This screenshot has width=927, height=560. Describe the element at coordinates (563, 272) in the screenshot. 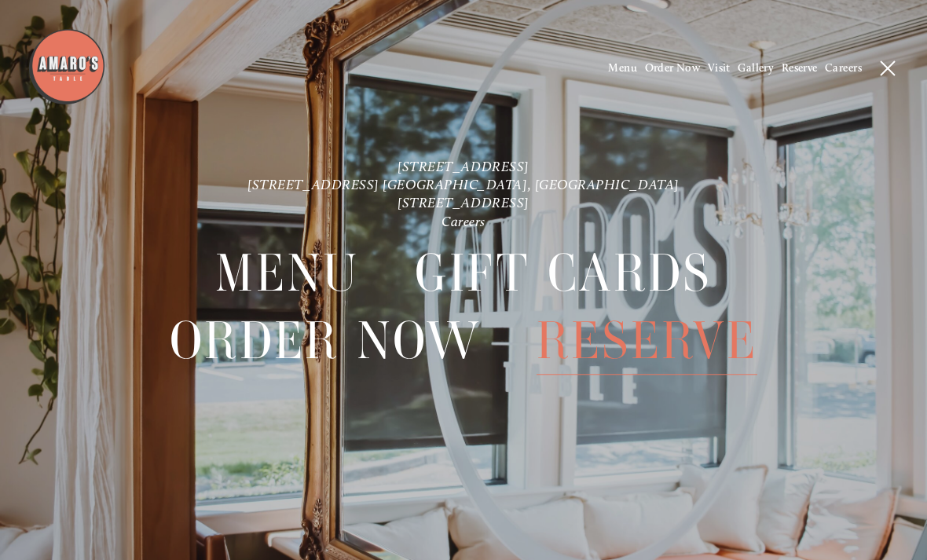

I see `a: Gift Cards` at that location.